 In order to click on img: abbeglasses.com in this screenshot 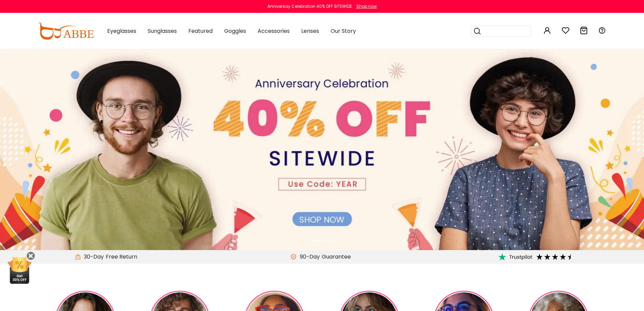, I will do `click(66, 31)`.